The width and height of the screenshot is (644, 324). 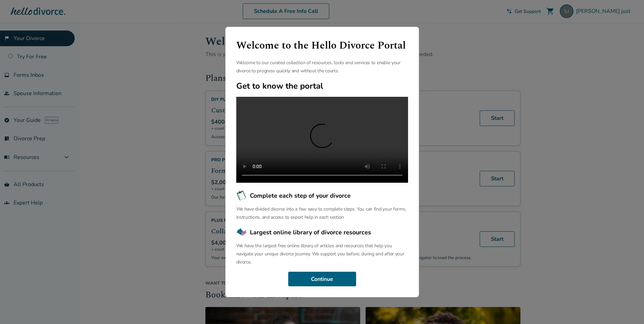 I want to click on img: Largest online library of divorce resources, so click(x=242, y=232).